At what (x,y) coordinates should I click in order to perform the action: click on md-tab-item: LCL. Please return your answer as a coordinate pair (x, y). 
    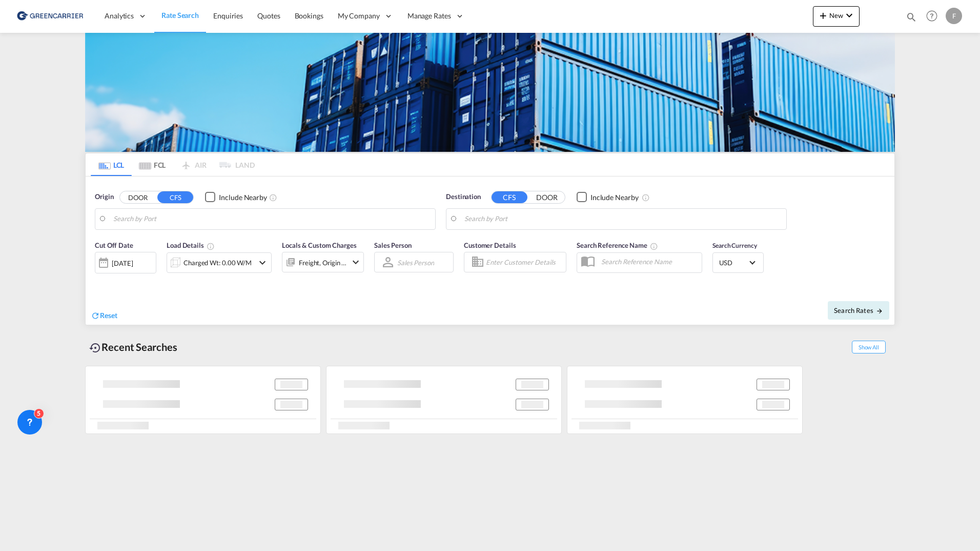
    Looking at the image, I should click on (111, 164).